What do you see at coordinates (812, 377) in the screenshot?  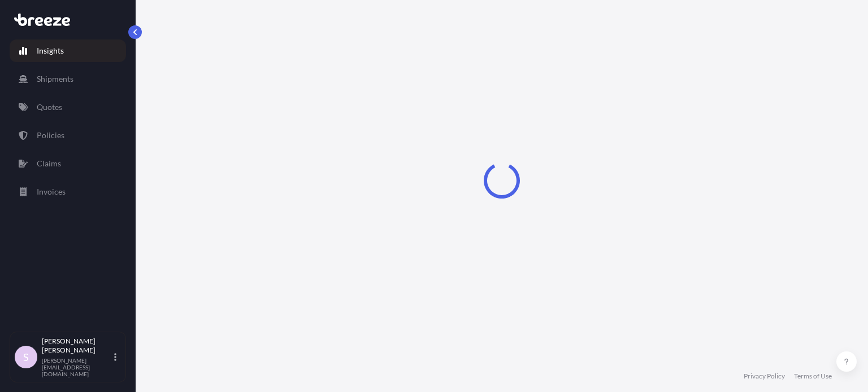 I see `a: Terms of Use` at bounding box center [812, 377].